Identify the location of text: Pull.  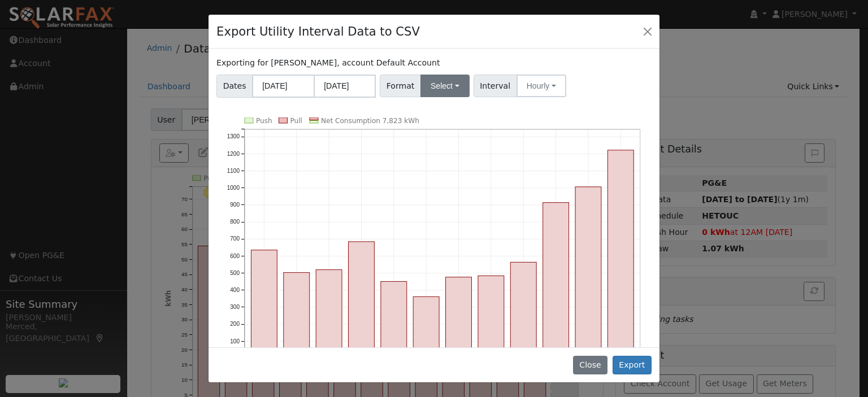
(296, 121).